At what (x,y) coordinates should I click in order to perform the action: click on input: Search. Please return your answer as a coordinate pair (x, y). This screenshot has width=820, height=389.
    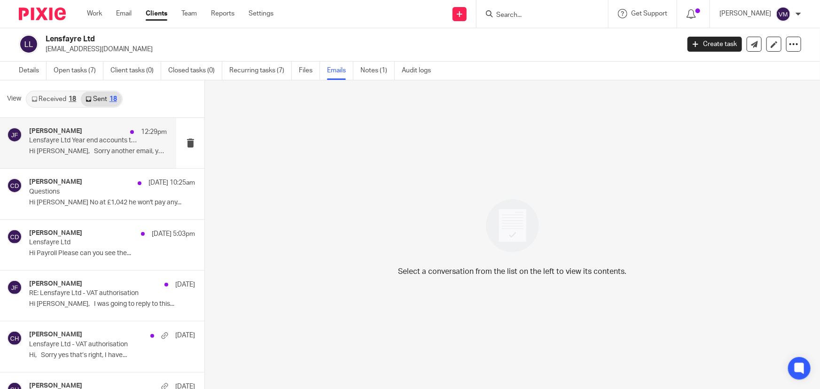
    Looking at the image, I should click on (538, 16).